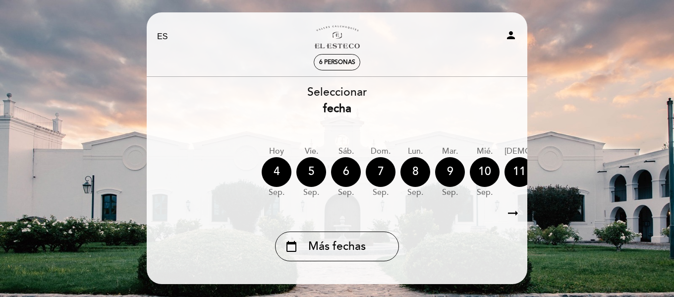  I want to click on div: 6, so click(346, 172).